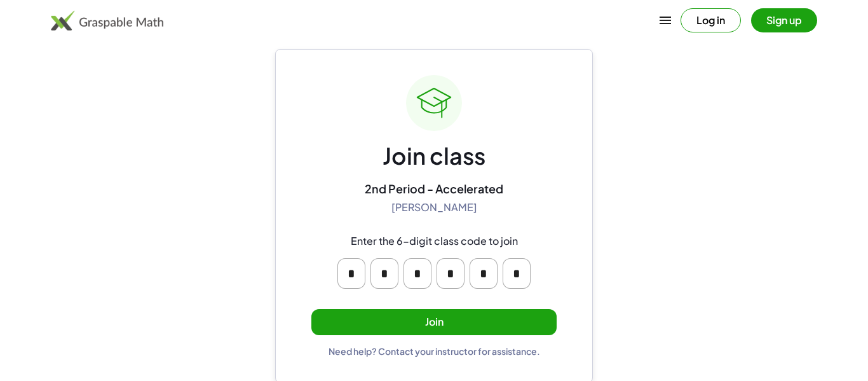 The image size is (868, 381). I want to click on input: Please enter OTP character 3, so click(418, 273).